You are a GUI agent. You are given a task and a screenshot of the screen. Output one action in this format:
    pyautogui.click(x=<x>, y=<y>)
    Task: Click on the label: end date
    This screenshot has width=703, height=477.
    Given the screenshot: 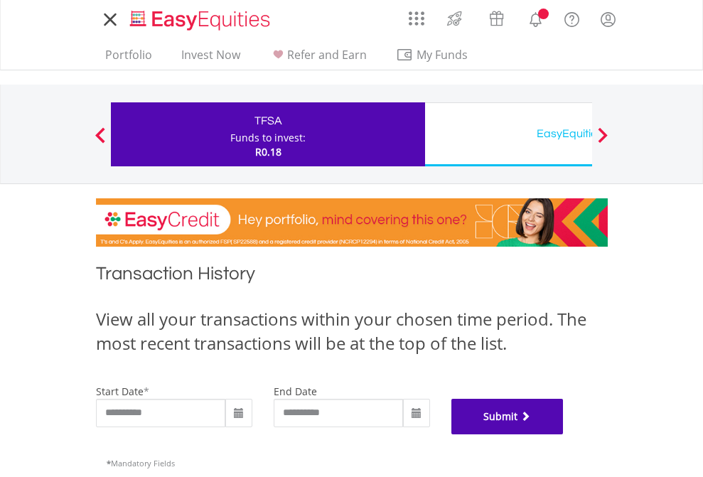 What is the action you would take?
    pyautogui.click(x=295, y=391)
    